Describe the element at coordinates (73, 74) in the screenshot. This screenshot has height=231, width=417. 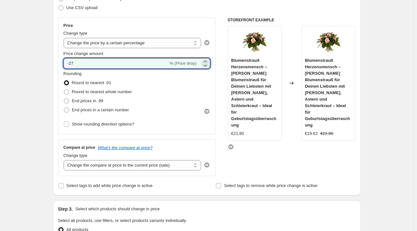
I see `span: Rounding` at that location.